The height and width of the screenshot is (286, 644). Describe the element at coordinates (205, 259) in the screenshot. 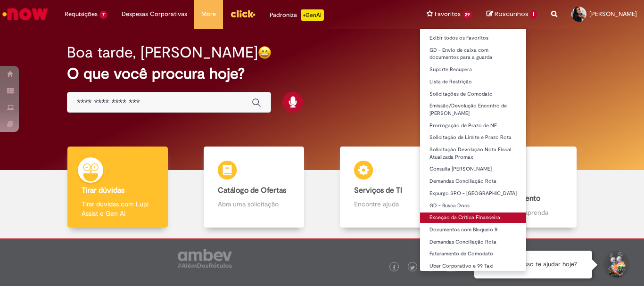

I see `img: logo_footer_ambev_rotulo_gray.png` at that location.